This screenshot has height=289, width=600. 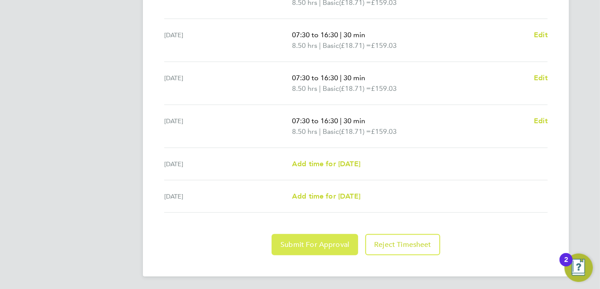 I want to click on button: Open Resource Center, 2 new notifications, so click(x=578, y=268).